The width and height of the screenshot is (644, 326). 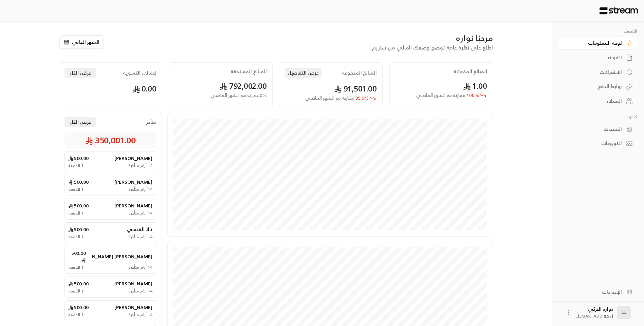 I want to click on span: 91,501.00, so click(x=355, y=89).